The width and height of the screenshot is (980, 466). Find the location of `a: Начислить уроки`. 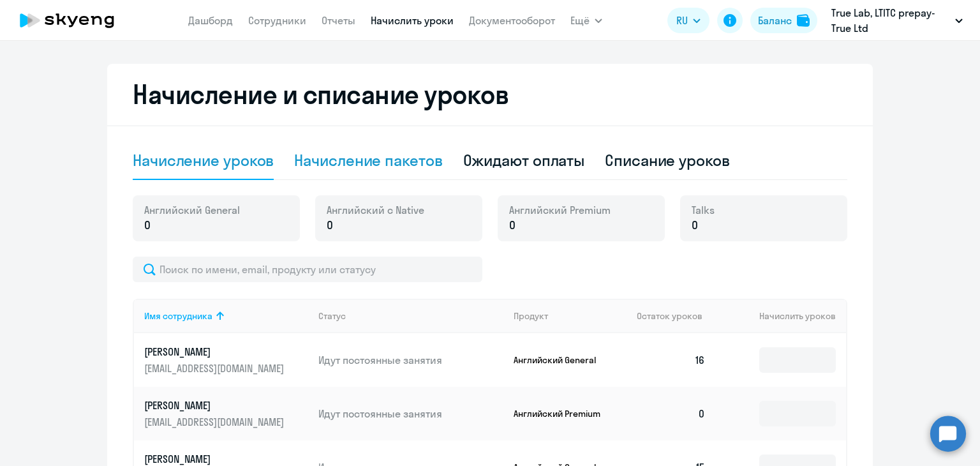

a: Начислить уроки is located at coordinates (412, 20).